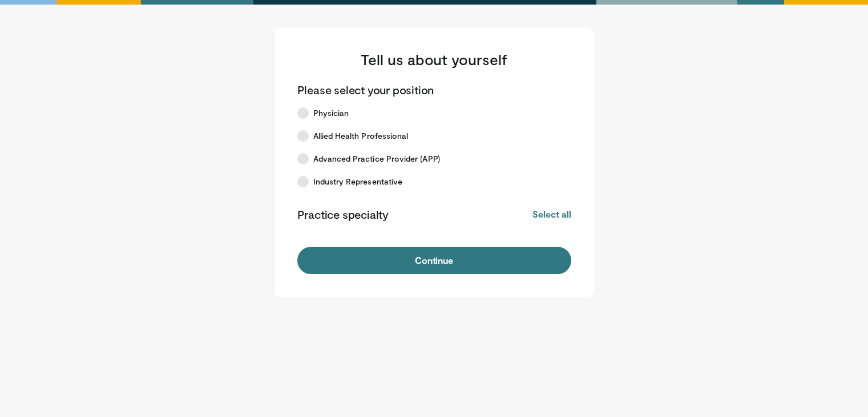 The image size is (868, 417). What do you see at coordinates (434, 260) in the screenshot?
I see `button: Continue` at bounding box center [434, 260].